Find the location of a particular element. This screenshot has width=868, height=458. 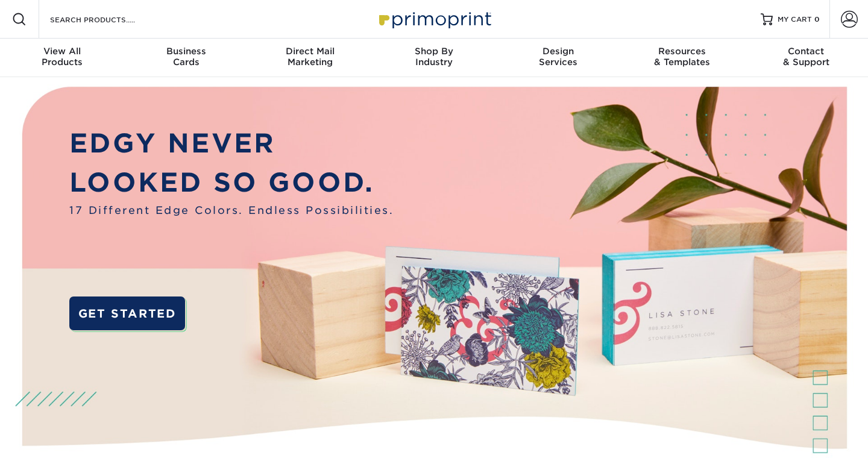

span: Business is located at coordinates (186, 51).